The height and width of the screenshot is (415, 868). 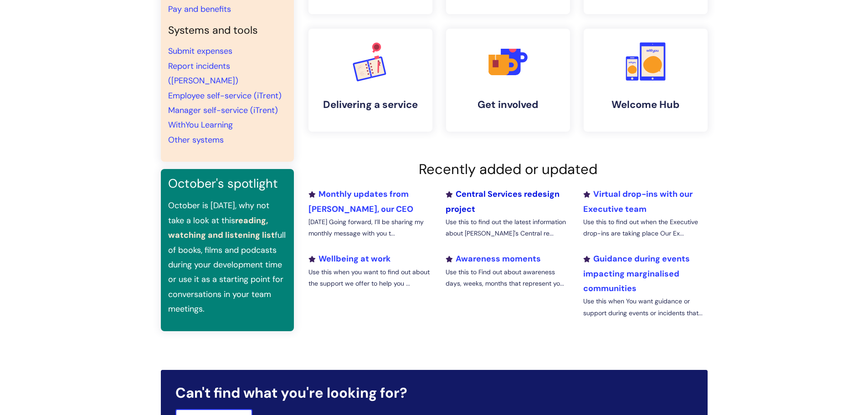 What do you see at coordinates (637, 274) in the screenshot?
I see `a: Guidance during events impacting marginalised communities` at bounding box center [637, 274].